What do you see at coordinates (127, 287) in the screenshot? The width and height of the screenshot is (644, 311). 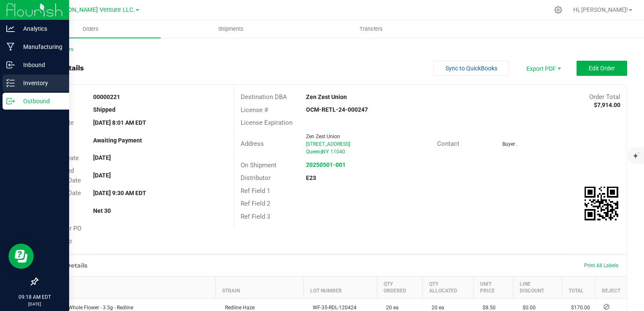 I see `th: Item` at bounding box center [127, 287].